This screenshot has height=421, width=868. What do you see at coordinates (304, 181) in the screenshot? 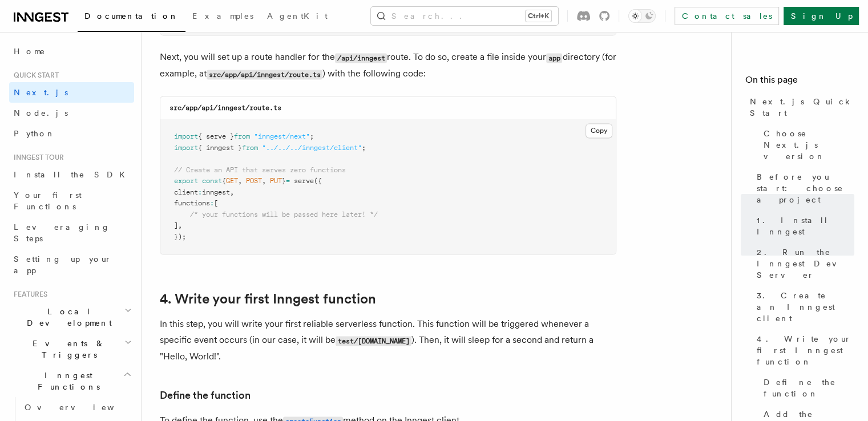
I see `span: serve` at bounding box center [304, 181].